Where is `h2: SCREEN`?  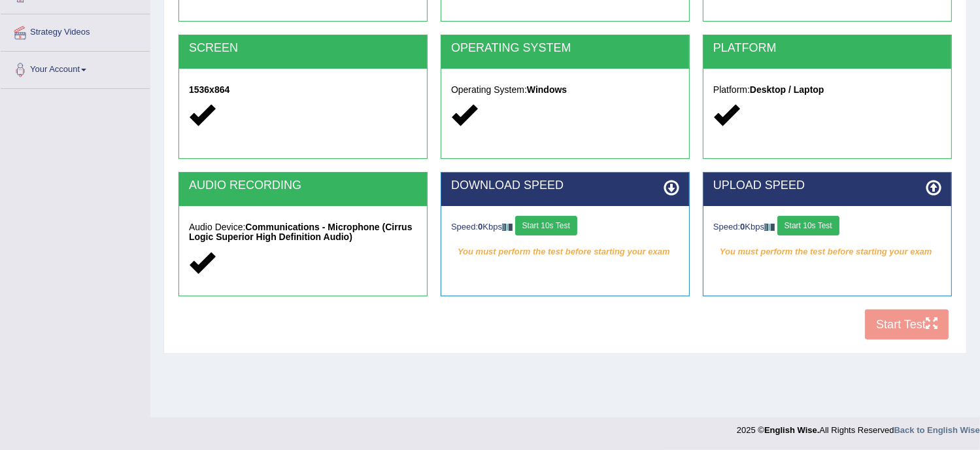
h2: SCREEN is located at coordinates (303, 48).